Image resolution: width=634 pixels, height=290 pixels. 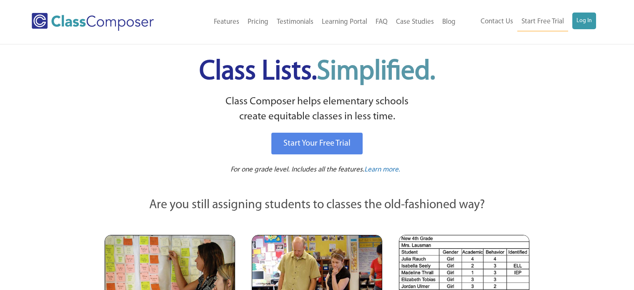 I want to click on p: Class Composer helps elementary schools create equitable classes in less time., so click(x=317, y=109).